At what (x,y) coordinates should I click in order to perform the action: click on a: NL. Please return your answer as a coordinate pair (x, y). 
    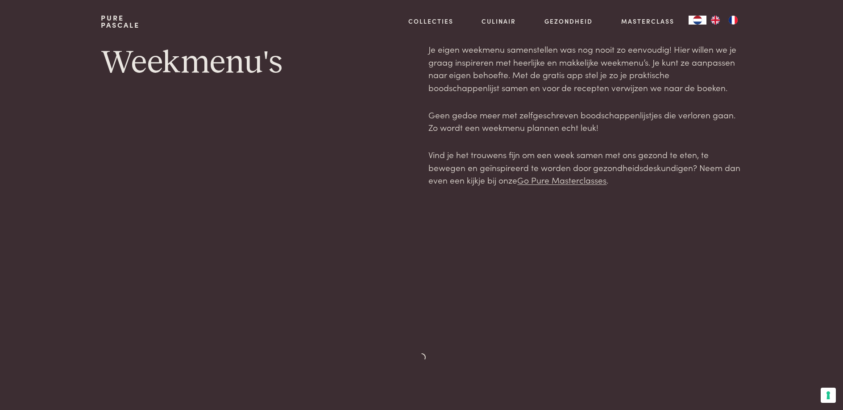
    Looking at the image, I should click on (698, 20).